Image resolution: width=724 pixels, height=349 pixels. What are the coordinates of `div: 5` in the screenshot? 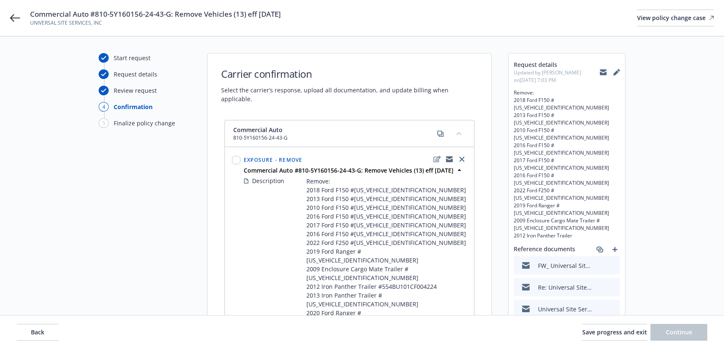 It's located at (104, 123).